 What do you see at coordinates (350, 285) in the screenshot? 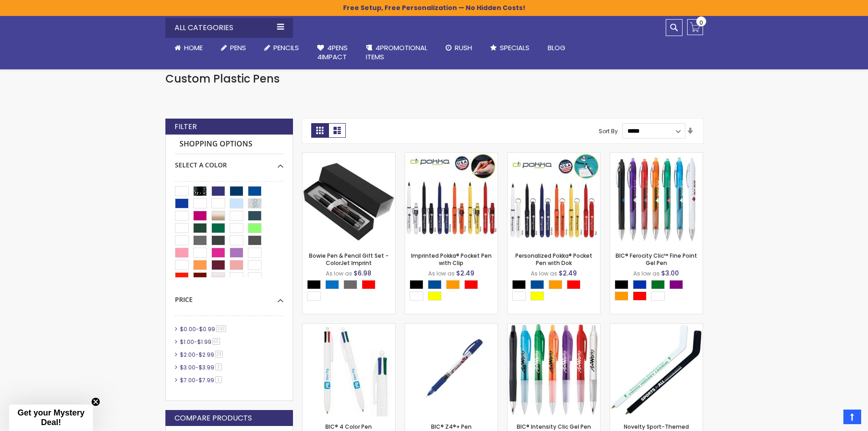
I see `div: Grey` at bounding box center [350, 285].